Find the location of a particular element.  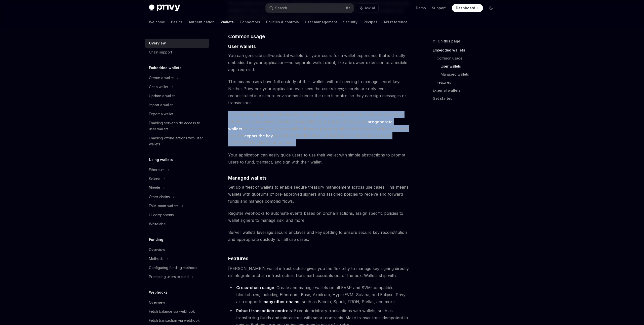

span: Dashboard is located at coordinates (465, 8).